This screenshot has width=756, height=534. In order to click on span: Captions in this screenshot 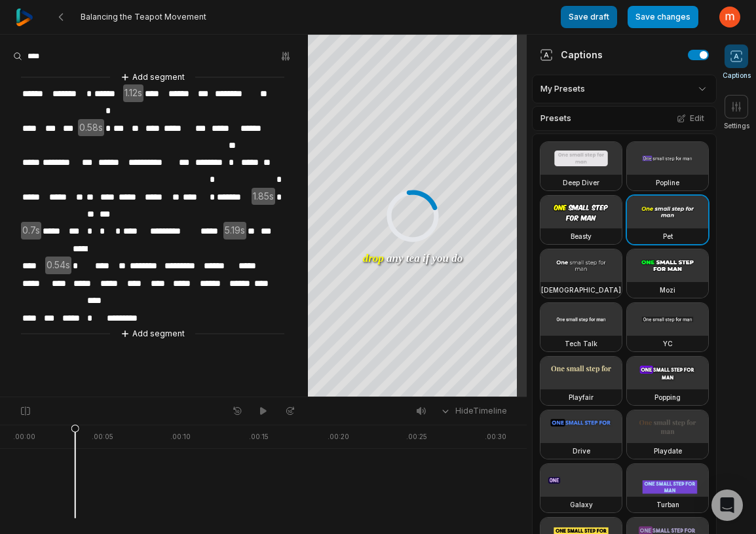, I will do `click(737, 75)`.